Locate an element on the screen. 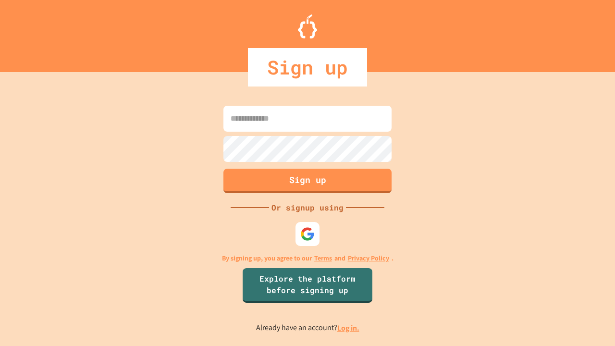 The width and height of the screenshot is (615, 346). img: google-icon.svg is located at coordinates (308, 234).